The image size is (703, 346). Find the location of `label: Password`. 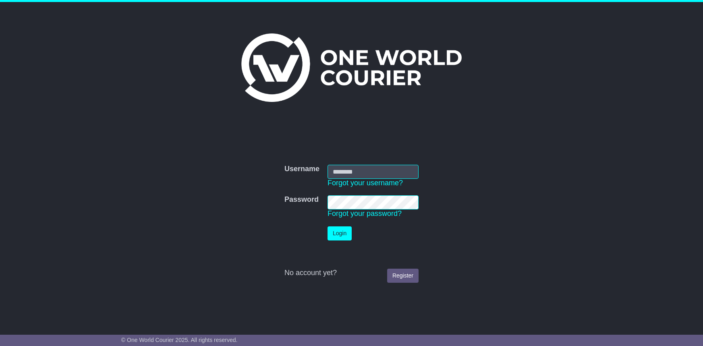

label: Password is located at coordinates (302, 200).